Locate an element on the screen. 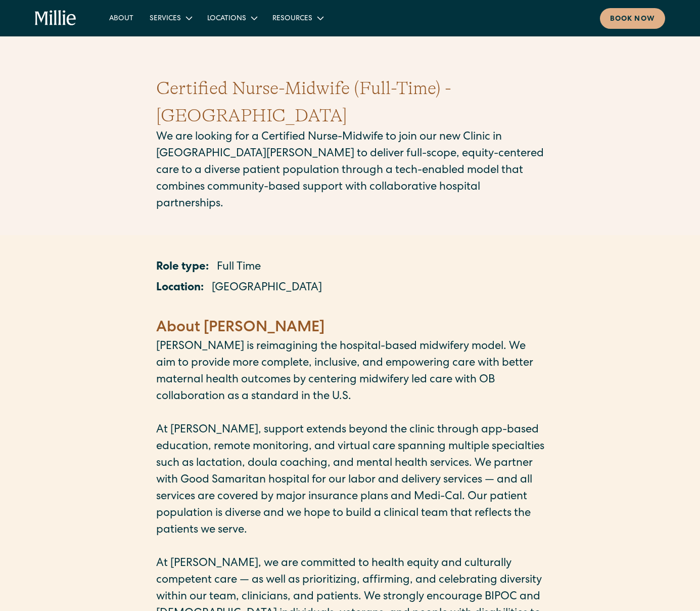  p: Location: is located at coordinates (180, 288).